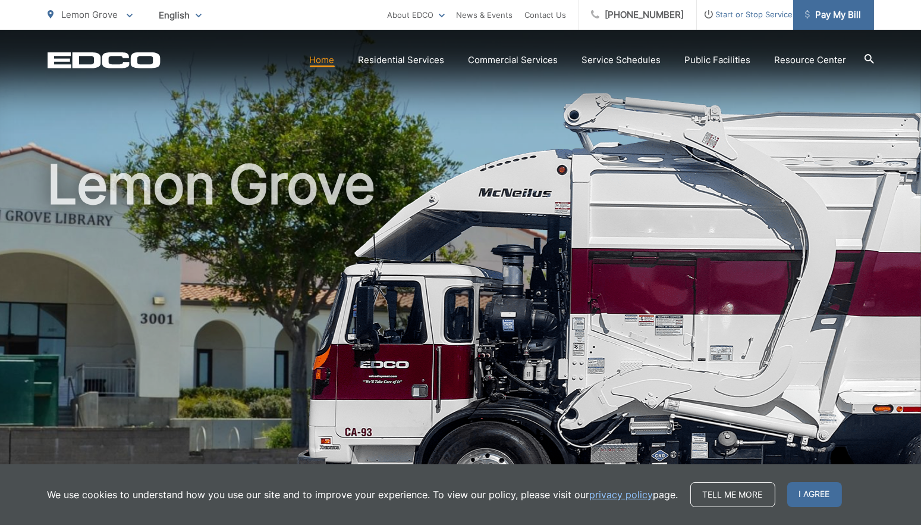  Describe the element at coordinates (718, 60) in the screenshot. I see `a: Public Facilities` at that location.